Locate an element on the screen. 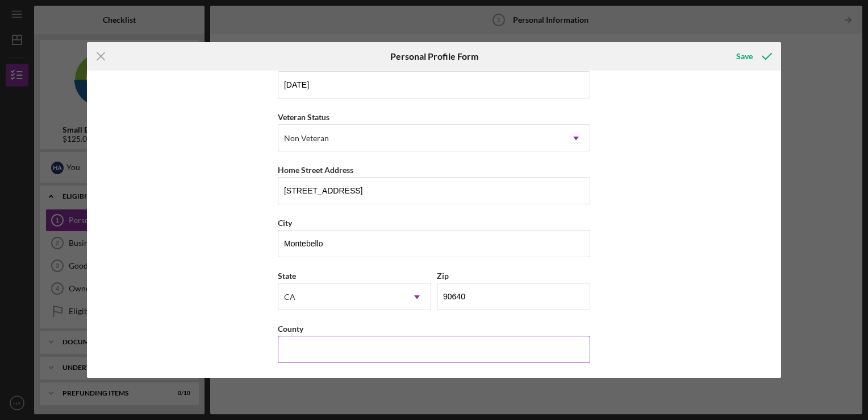  h6: Personal Profile Form is located at coordinates (434, 56).